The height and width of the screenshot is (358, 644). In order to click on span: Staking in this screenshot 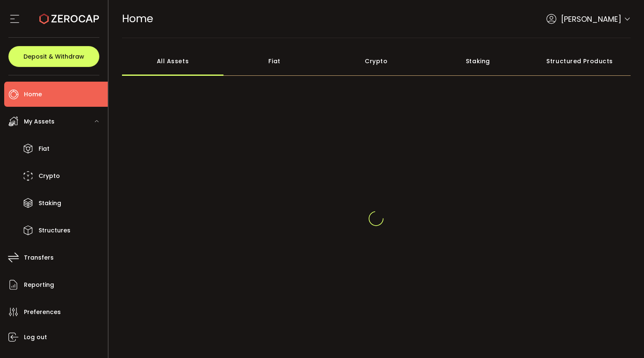, I will do `click(50, 203)`.